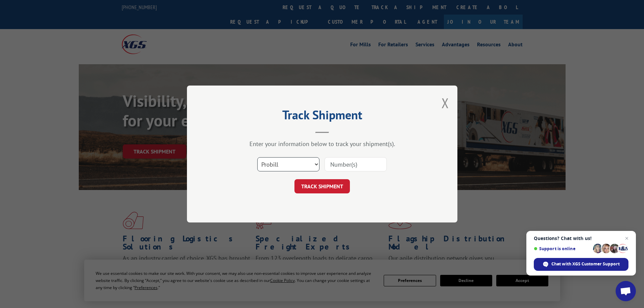 The image size is (644, 308). Describe the element at coordinates (322, 144) in the screenshot. I see `div: Enter your information below to track your shipment(s).` at that location.